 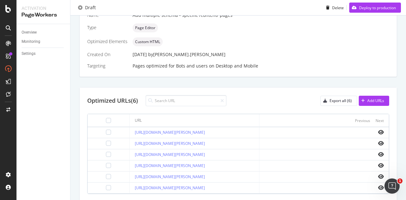 What do you see at coordinates (374, 101) in the screenshot?
I see `button: Add URLs` at bounding box center [374, 101].